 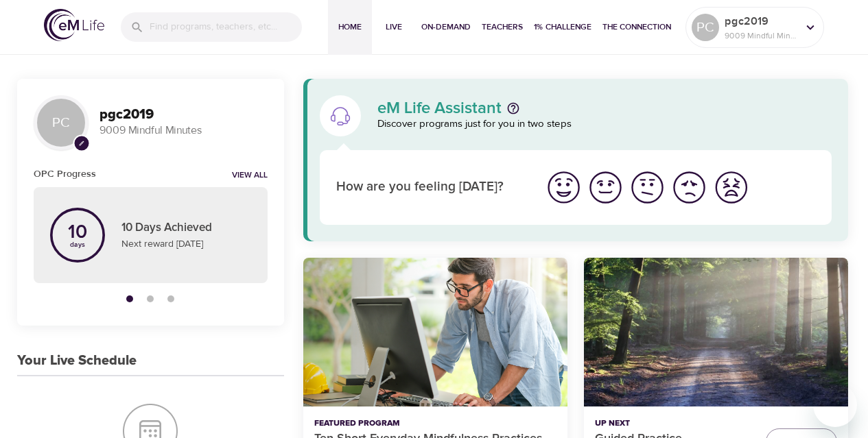 What do you see at coordinates (341, 116) in the screenshot?
I see `img: eM Life Assistant` at bounding box center [341, 116].